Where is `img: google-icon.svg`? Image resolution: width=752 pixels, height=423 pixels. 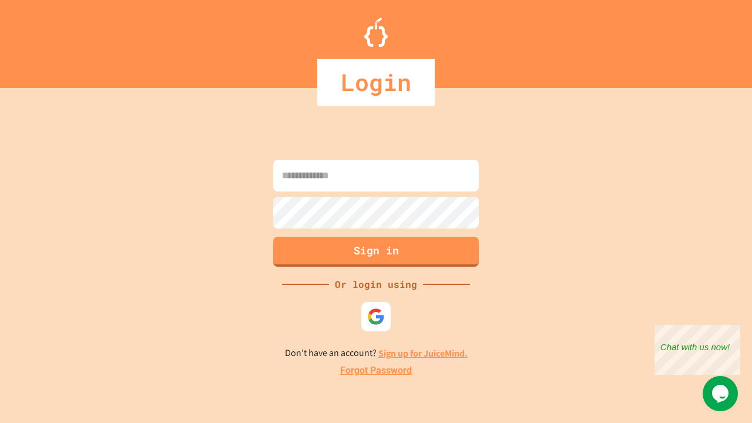
img: google-icon.svg is located at coordinates (376, 317).